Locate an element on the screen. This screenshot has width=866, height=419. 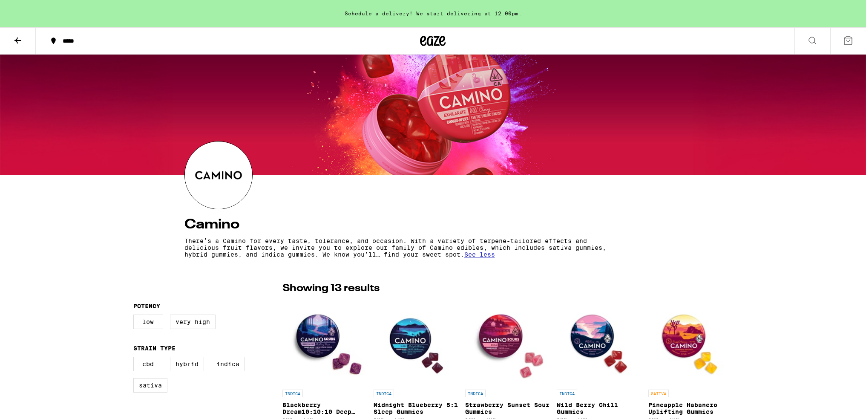
img: Camino - Strawberry Sunset Sour Gummies is located at coordinates (507, 342).